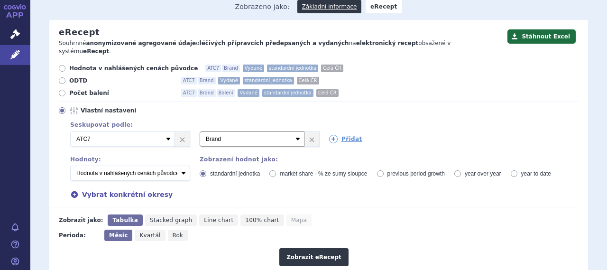  Describe the element at coordinates (314, 257) in the screenshot. I see `button: Zobrazit eRecept` at that location.